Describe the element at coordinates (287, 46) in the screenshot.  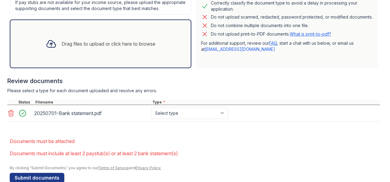
I see `p: For additional support, review our , start a chat with us below, or email us at` at that location.